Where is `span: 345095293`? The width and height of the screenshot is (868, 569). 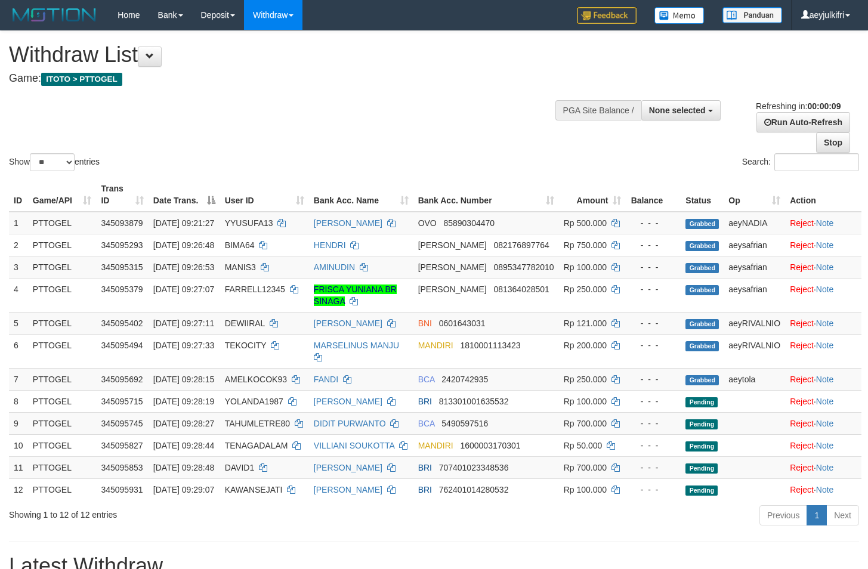
span: 345095293 is located at coordinates (122, 245).